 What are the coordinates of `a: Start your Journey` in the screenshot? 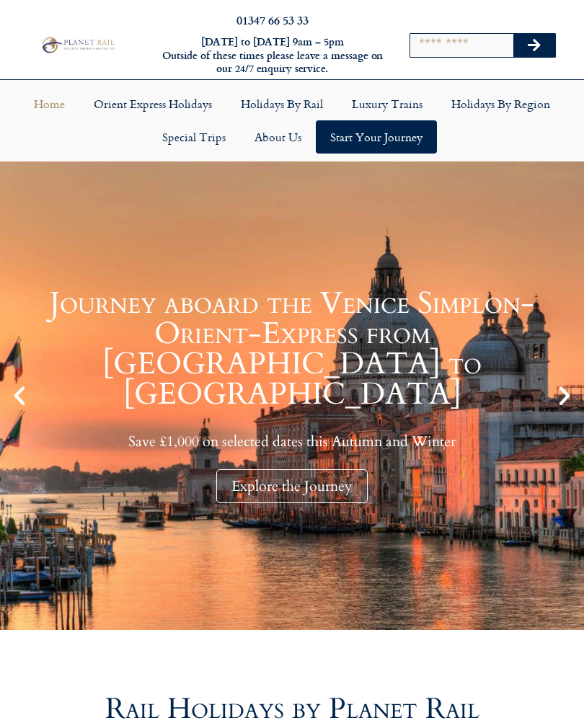 It's located at (376, 137).